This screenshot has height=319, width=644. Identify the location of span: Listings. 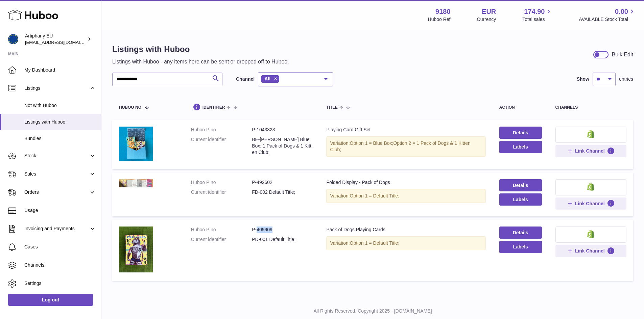
(56, 88).